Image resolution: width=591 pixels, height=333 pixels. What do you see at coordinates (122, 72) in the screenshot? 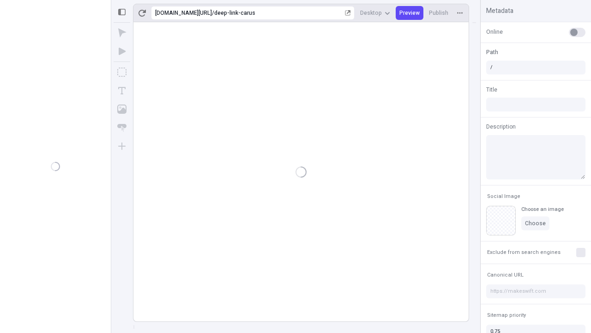
I see `button: Box` at bounding box center [122, 72].